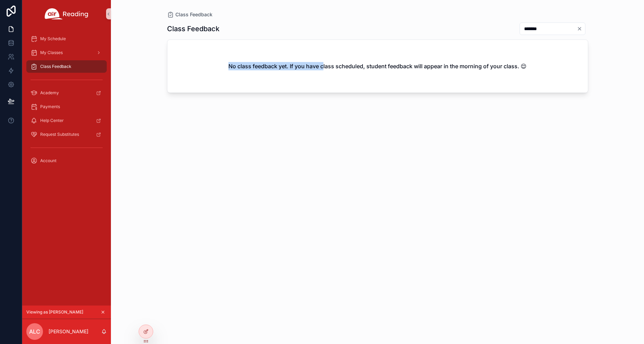  Describe the element at coordinates (53, 39) in the screenshot. I see `span: My Schedule` at that location.